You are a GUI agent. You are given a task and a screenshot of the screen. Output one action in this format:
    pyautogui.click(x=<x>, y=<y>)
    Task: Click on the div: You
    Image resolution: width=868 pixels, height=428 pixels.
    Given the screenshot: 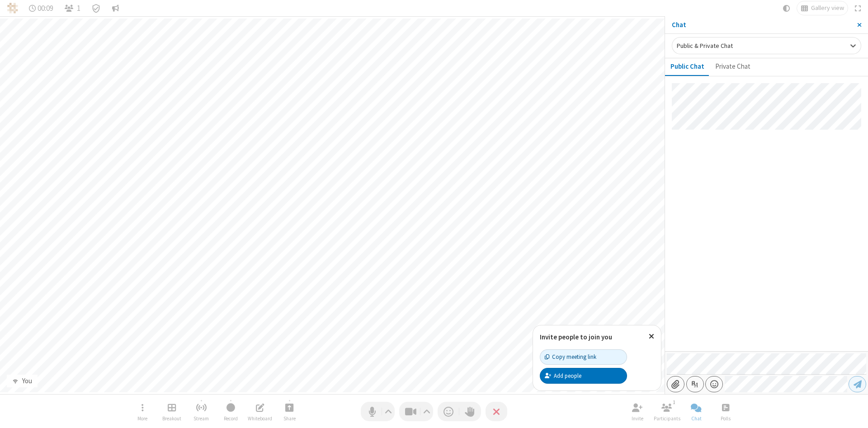 What is the action you would take?
    pyautogui.click(x=27, y=381)
    